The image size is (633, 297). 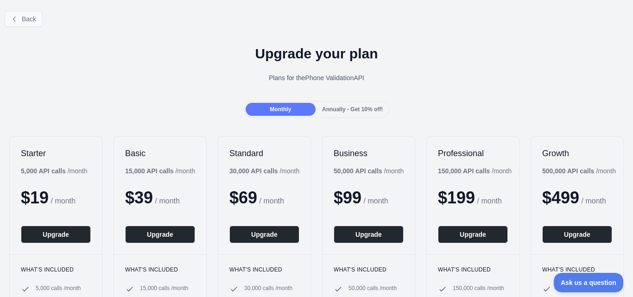 I want to click on b: 30,000 API calls, so click(x=253, y=171).